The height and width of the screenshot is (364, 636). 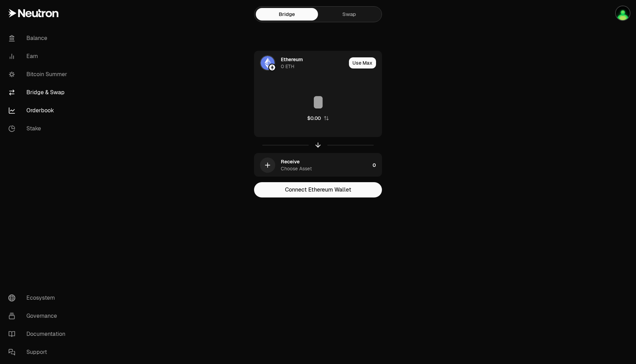 I want to click on img: Ethereum Logo, so click(x=272, y=67).